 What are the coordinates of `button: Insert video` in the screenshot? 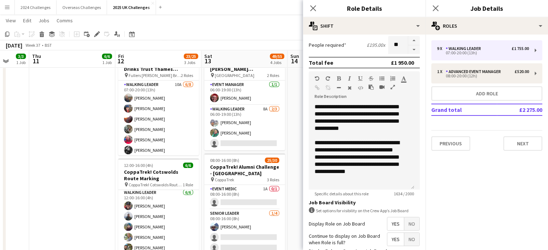 It's located at (382, 87).